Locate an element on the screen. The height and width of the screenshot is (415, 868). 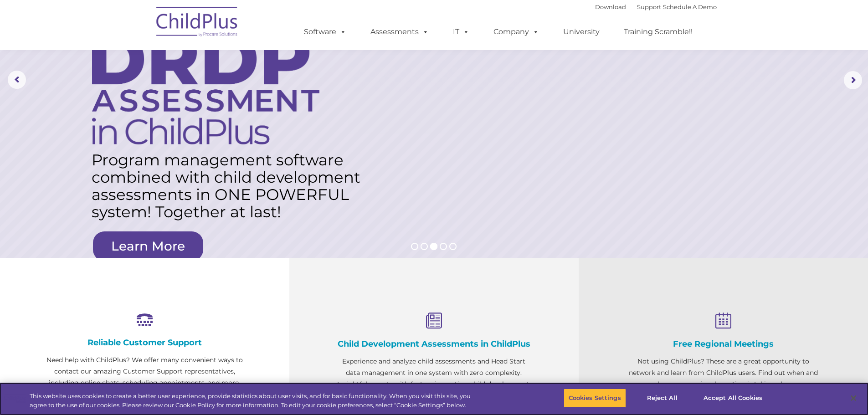
rs-layer: Program management software combined with child development assessments in ONE POWERFUL system! T... is located at coordinates (230, 186).